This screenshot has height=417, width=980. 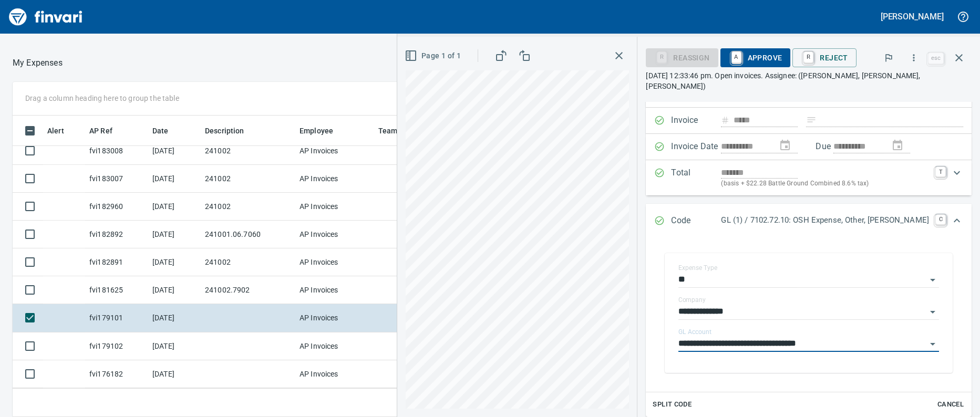 I want to click on p: My Expenses, so click(x=37, y=63).